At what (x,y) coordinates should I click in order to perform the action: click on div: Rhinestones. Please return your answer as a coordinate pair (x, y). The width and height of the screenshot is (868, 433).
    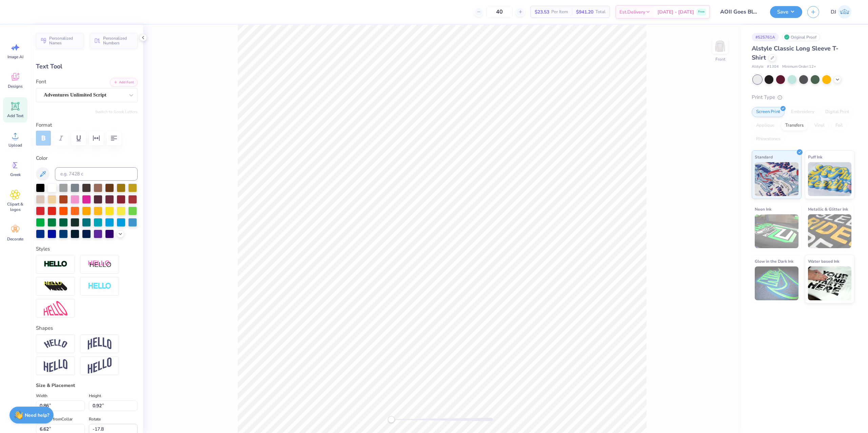
    Looking at the image, I should click on (768, 139).